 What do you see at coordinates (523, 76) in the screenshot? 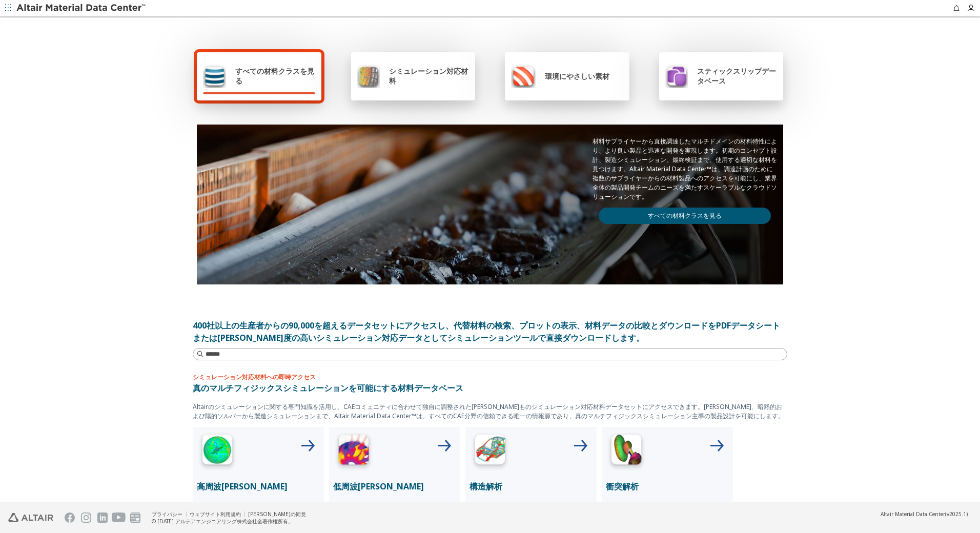
I see `img: 環境にやさしい素材` at bounding box center [523, 76].